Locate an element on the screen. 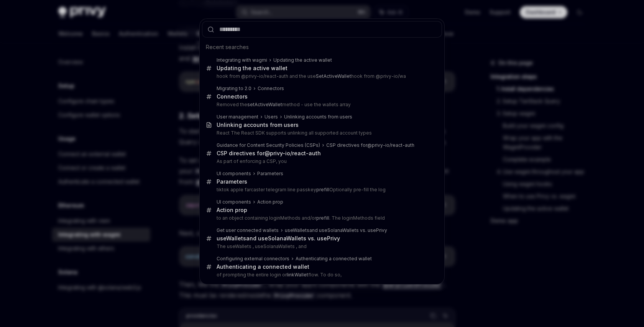 This screenshot has width=644, height=327. div: Integrating with wagmi is located at coordinates (242, 60).